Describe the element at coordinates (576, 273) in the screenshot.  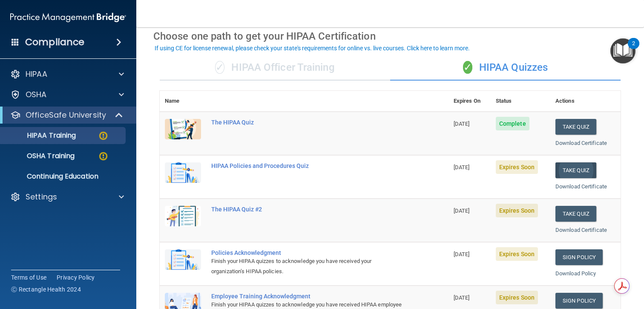
I see `a: Download Policy` at that location.